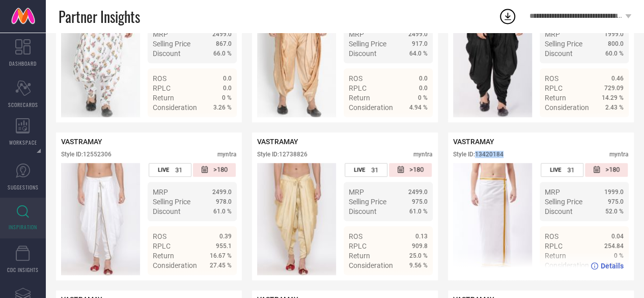  I want to click on span: 0.04, so click(618, 236).